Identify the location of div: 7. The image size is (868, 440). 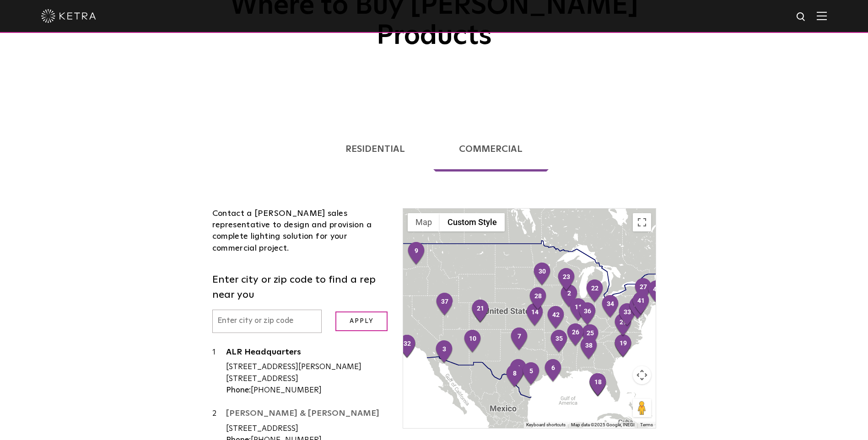
(520, 340).